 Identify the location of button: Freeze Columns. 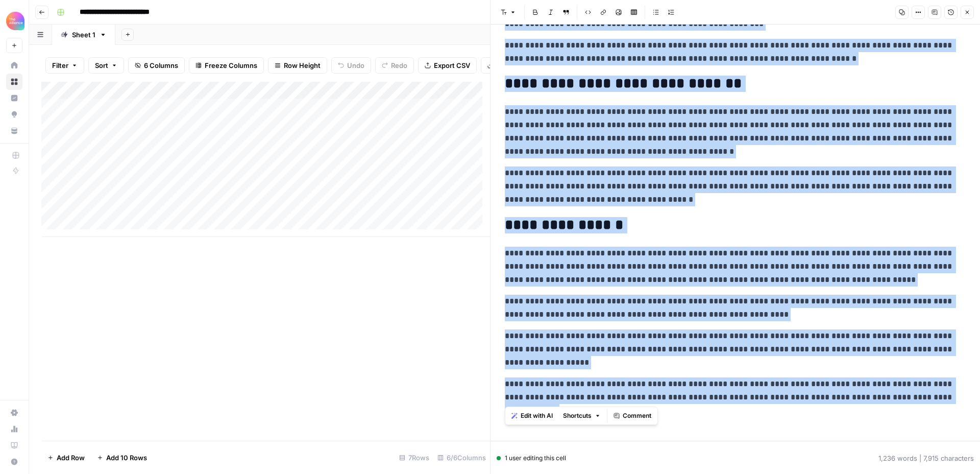
(226, 65).